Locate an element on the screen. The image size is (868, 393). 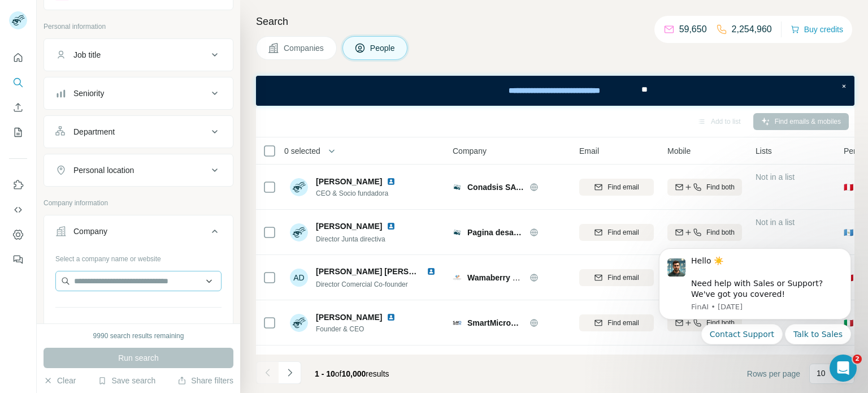
span: 0 selected is located at coordinates (303, 151).